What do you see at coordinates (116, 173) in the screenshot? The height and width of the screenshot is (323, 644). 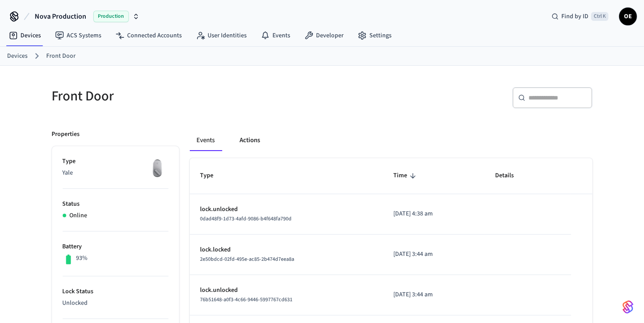 I see `p: Yale` at bounding box center [116, 173].